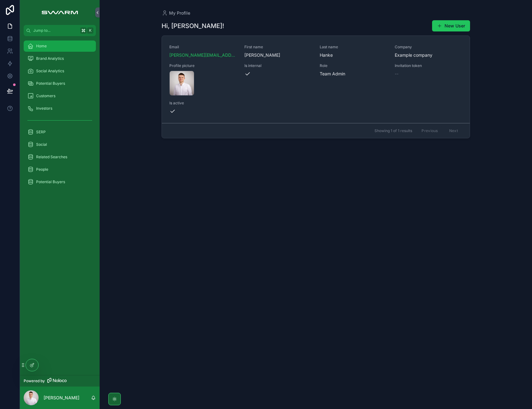  What do you see at coordinates (278, 66) in the screenshot?
I see `span: Is internal` at bounding box center [278, 66].